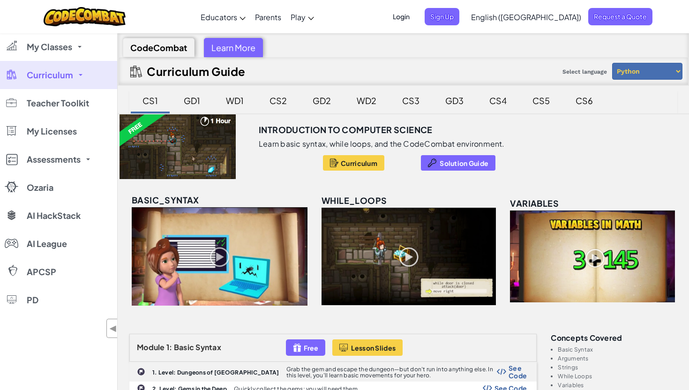  Describe the element at coordinates (517, 371) in the screenshot. I see `span: See Code` at that location.